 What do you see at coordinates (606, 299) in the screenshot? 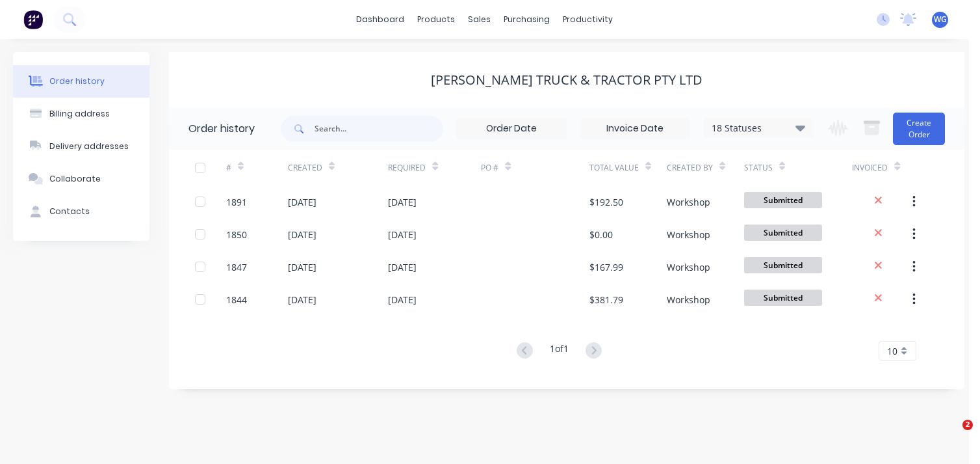
I see `div: $381.79` at bounding box center [606, 299].